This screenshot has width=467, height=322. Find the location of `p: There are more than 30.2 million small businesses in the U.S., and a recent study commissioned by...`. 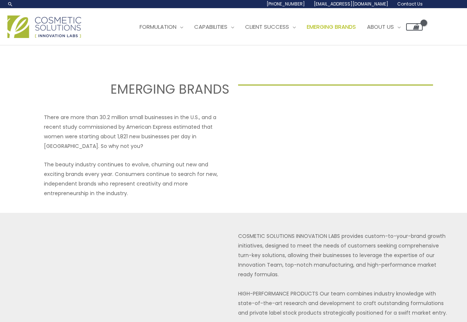

p: There are more than 30.2 million small businesses in the U.S., and a recent study commissioned by... is located at coordinates (137, 132).